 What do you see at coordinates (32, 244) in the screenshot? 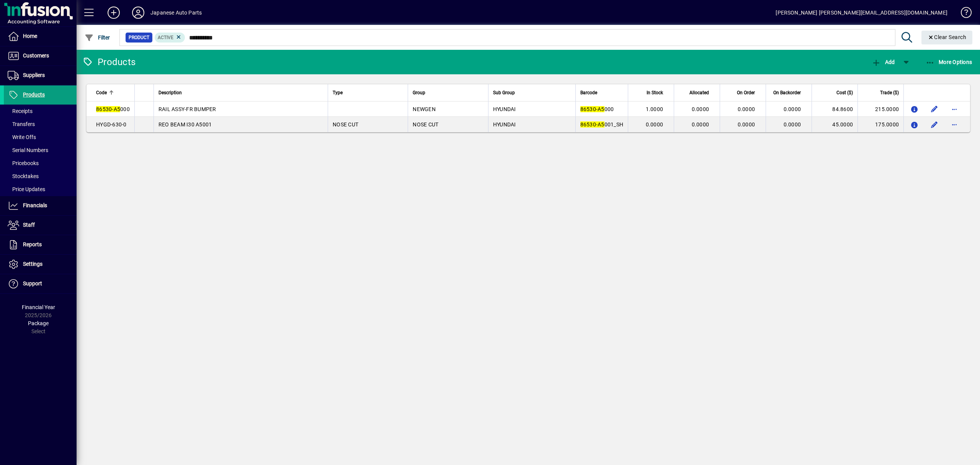
I see `span: Reports` at bounding box center [32, 244].